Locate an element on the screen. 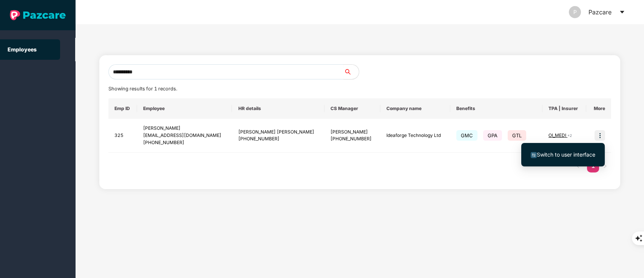 The width and height of the screenshot is (644, 278). img: icon is located at coordinates (600, 135).